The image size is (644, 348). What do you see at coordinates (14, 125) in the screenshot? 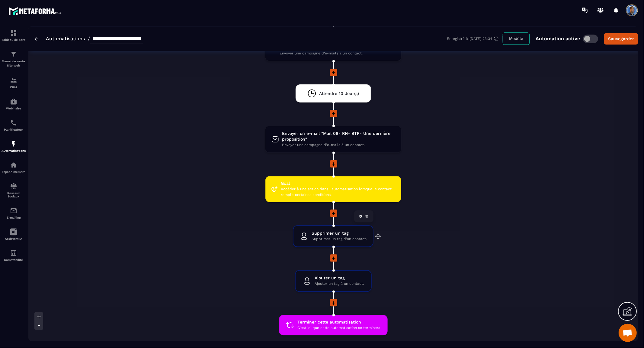
I see `a: schedulerschedulerPlanificateur` at bounding box center [14, 125].